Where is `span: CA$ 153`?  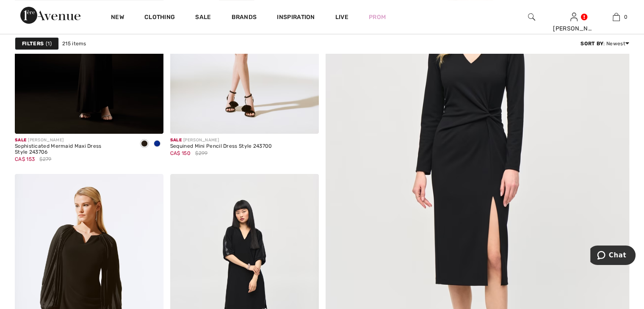
span: CA$ 153 is located at coordinates (25, 159).